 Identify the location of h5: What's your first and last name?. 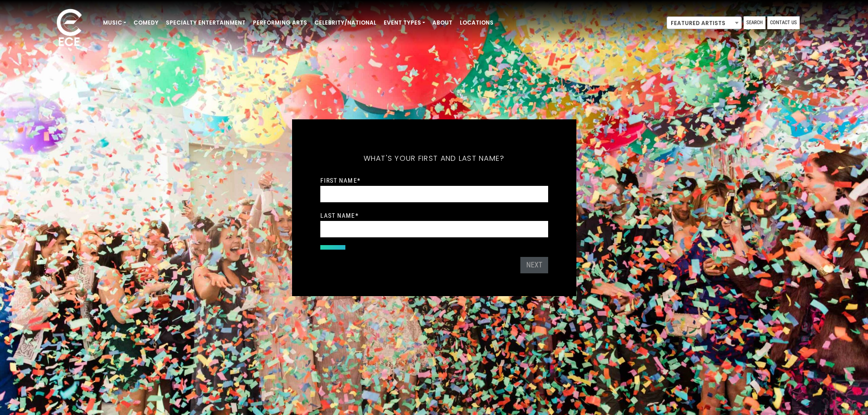
(435, 159).